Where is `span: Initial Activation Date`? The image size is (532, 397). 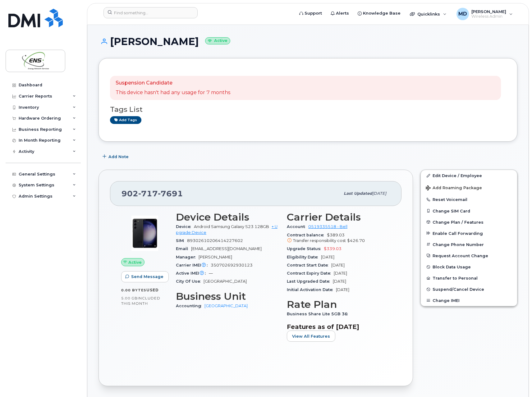
span: Initial Activation Date is located at coordinates (311, 289).